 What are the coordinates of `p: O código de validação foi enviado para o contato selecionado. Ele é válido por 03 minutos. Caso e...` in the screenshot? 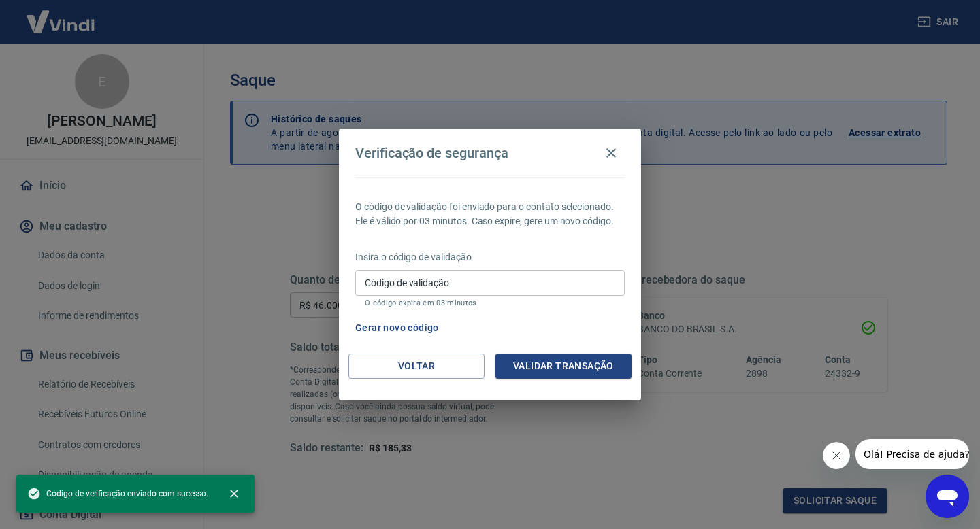 It's located at (490, 214).